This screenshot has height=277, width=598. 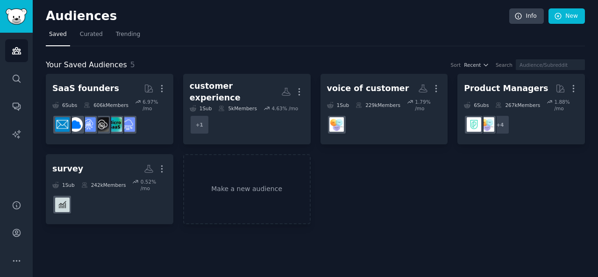 I want to click on a: Curated, so click(x=91, y=36).